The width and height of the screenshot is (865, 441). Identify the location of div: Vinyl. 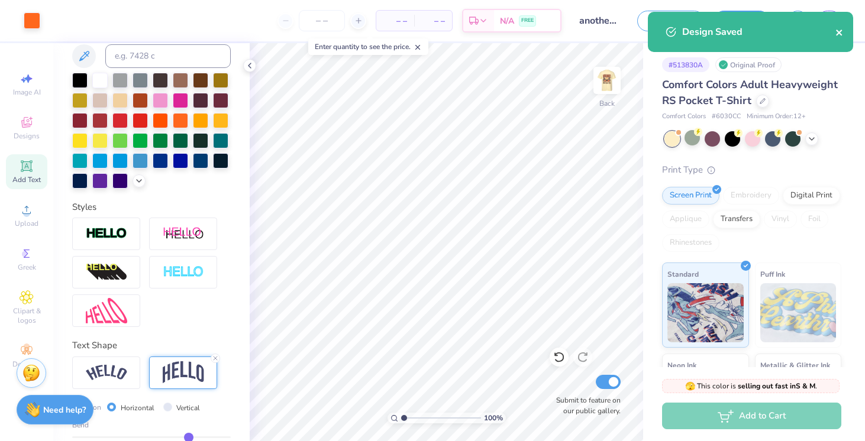
(781, 220).